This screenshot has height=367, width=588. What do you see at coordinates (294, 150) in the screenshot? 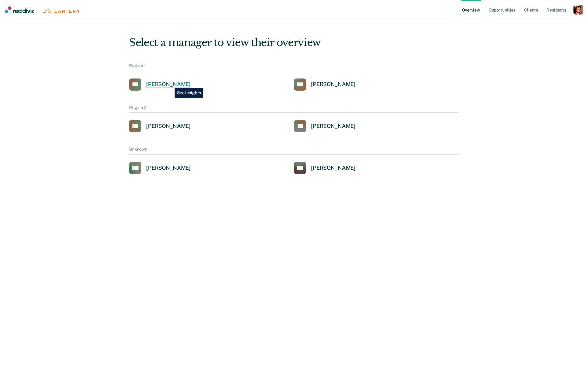
I see `div: Unknown` at bounding box center [294, 150].